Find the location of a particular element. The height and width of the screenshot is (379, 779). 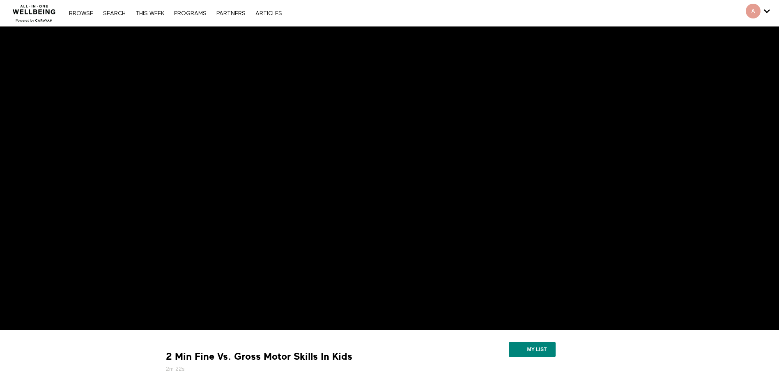

a: PARTNERS is located at coordinates (231, 14).